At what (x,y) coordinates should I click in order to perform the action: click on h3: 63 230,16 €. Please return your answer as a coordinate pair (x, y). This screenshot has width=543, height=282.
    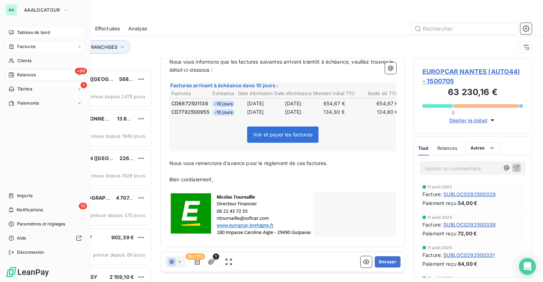
    Looking at the image, I should click on (473, 93).